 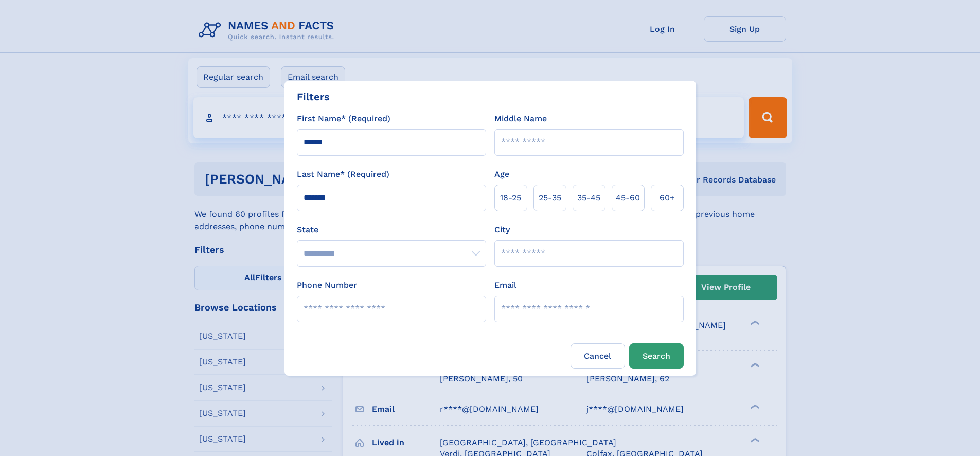 What do you see at coordinates (588, 198) in the screenshot?
I see `span: 35‑45` at bounding box center [588, 198].